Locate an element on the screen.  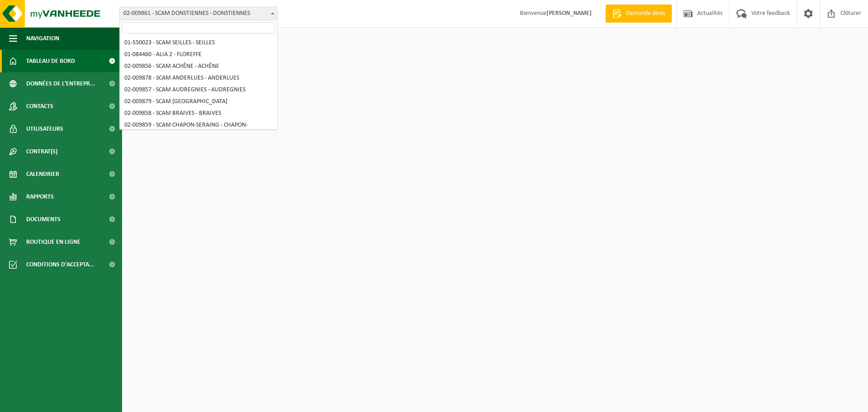
span: Contrat(s) is located at coordinates (41, 151).